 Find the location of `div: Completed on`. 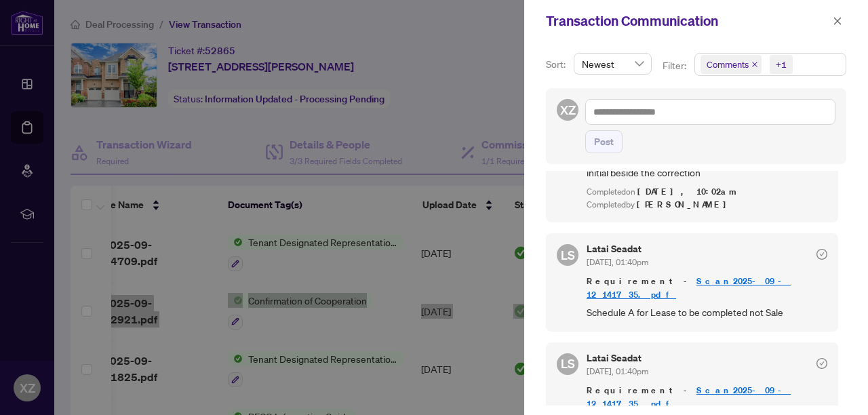

div: Completed on is located at coordinates (706, 192).